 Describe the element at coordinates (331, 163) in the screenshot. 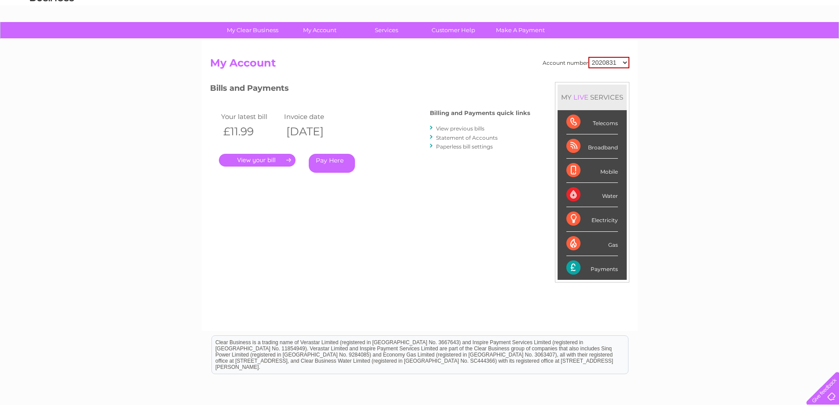

I see `a: Pay Here` at that location.